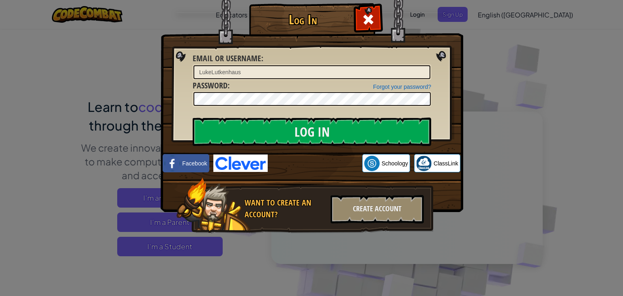  Describe the element at coordinates (303, 19) in the screenshot. I see `h1: Log In` at that location.